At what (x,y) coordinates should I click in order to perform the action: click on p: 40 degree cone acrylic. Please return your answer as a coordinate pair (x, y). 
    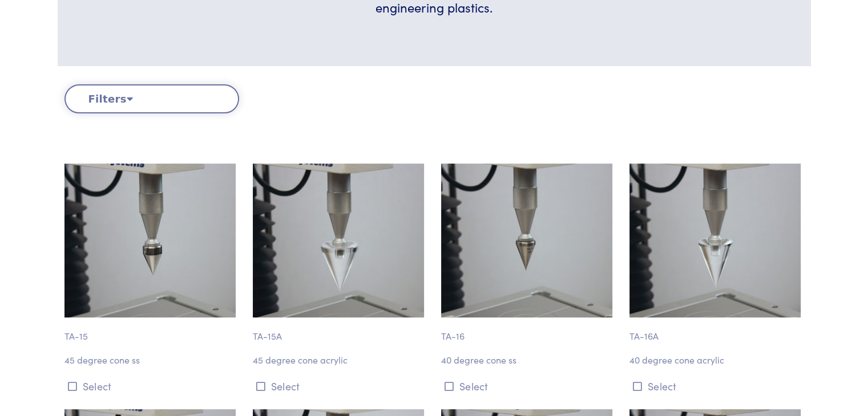
    Looking at the image, I should click on (716, 360).